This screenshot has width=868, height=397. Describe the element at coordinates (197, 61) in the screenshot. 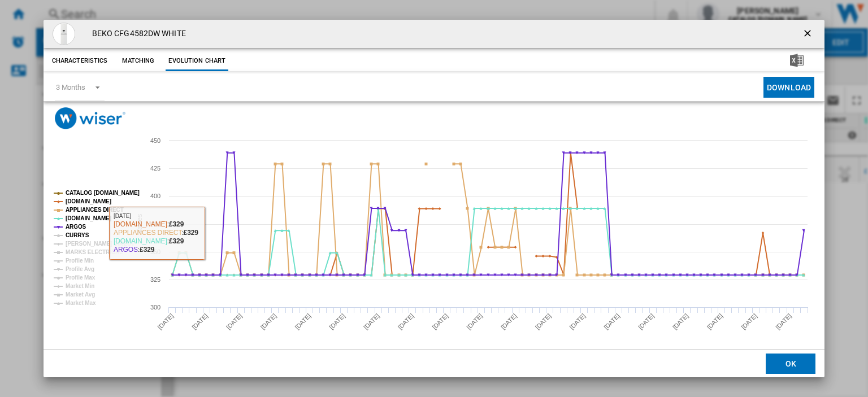

I see `button: Evolution chart` at that location.